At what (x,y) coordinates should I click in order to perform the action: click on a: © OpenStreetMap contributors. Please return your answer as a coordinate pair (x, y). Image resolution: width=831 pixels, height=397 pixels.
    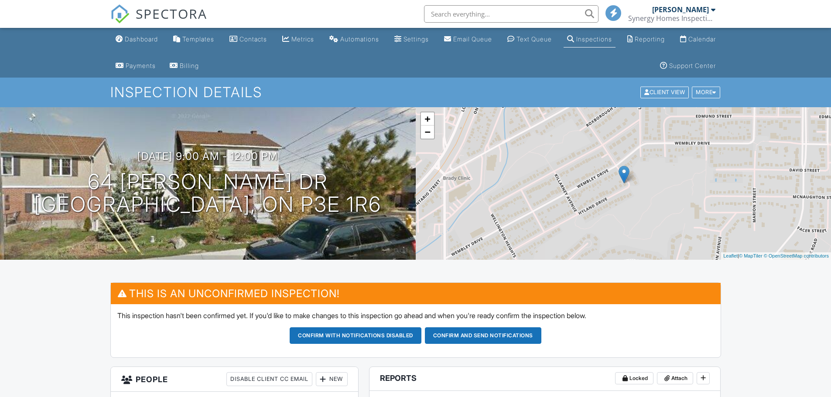
    Looking at the image, I should click on (796, 256).